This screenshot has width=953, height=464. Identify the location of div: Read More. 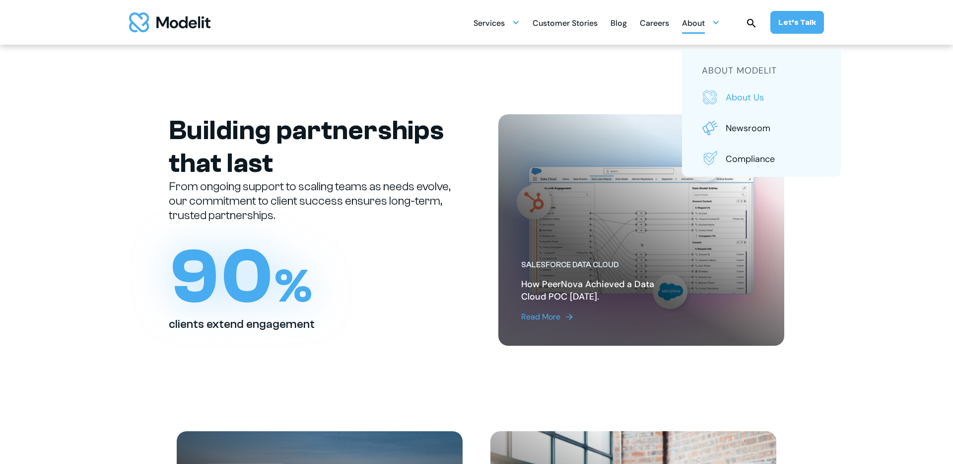
(541, 317).